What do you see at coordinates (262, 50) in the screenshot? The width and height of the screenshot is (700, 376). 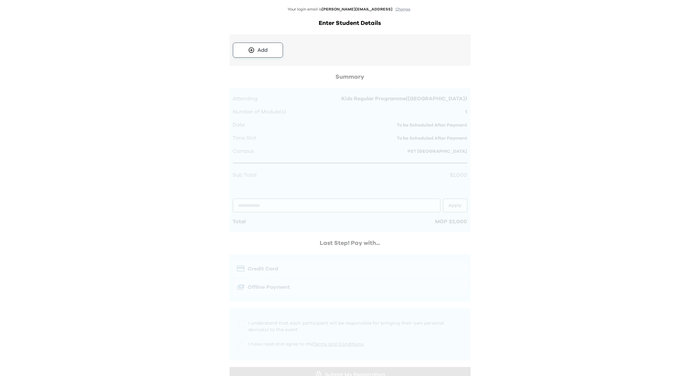 I see `div: Add` at bounding box center [262, 50].